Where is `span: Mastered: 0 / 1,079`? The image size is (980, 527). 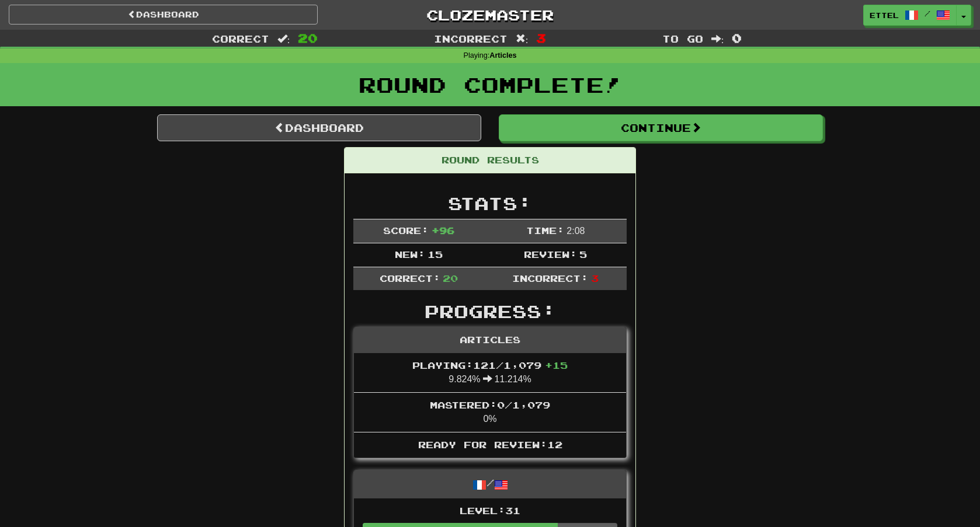 span: Mastered: 0 / 1,079 is located at coordinates (490, 404).